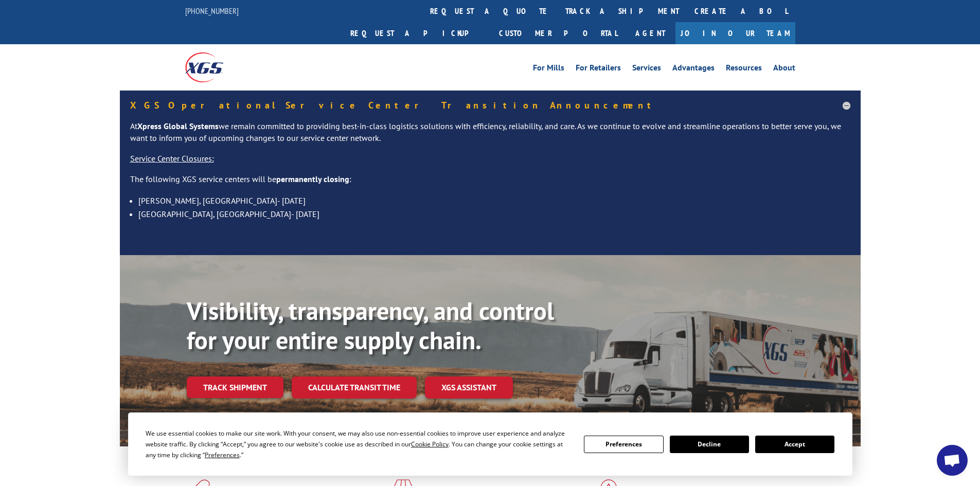  I want to click on button: Preferences, so click(624, 444).